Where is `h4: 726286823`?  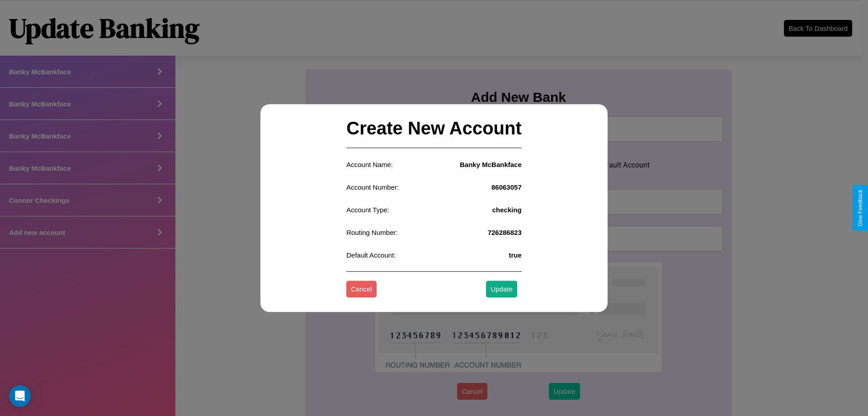 h4: 726286823 is located at coordinates (504, 232).